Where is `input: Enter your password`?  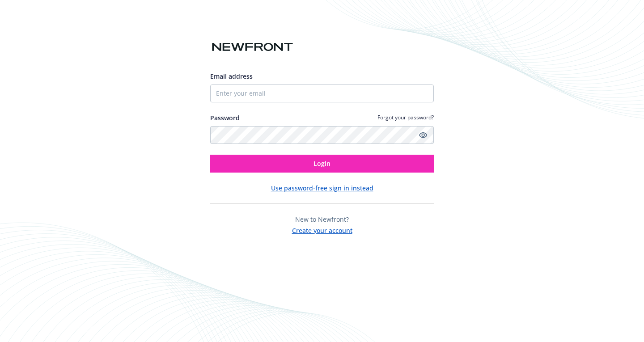
input: Enter your password is located at coordinates (322, 135).